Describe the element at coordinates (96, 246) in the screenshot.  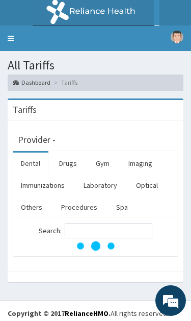
I see `svg: audio-loading` at that location.